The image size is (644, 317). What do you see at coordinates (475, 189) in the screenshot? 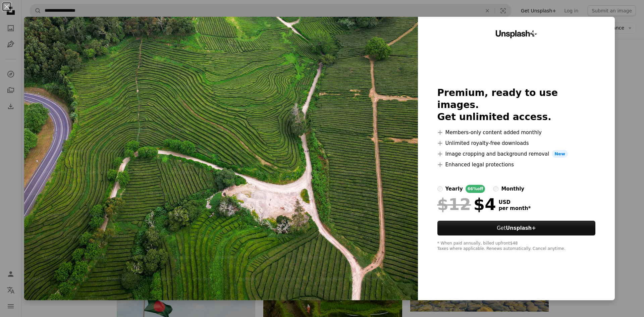
I see `div: 66% off` at bounding box center [475, 189].